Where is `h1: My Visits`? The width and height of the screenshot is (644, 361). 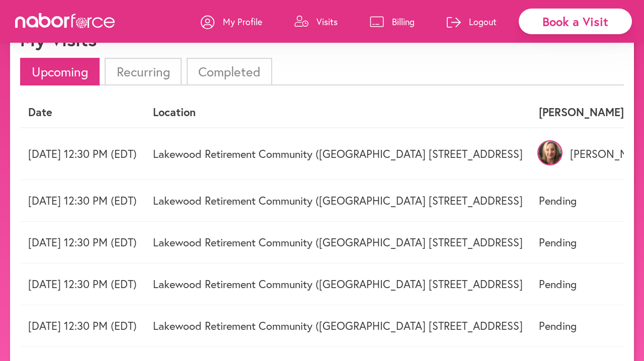 h1: My Visits is located at coordinates (58, 39).